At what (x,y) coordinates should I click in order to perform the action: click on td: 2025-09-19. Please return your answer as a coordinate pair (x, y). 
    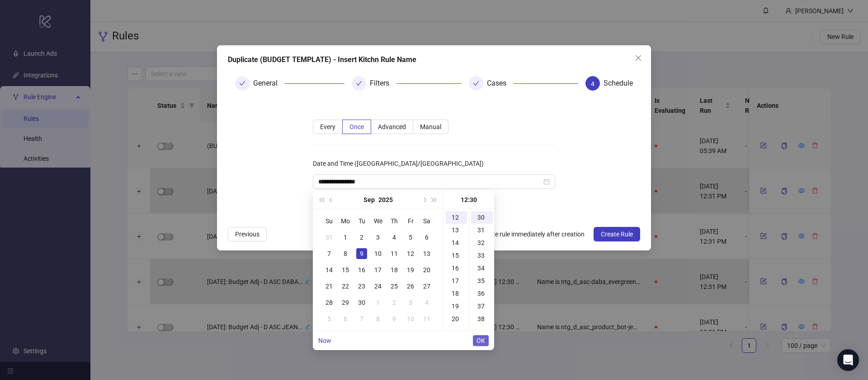
    Looking at the image, I should click on (411, 270).